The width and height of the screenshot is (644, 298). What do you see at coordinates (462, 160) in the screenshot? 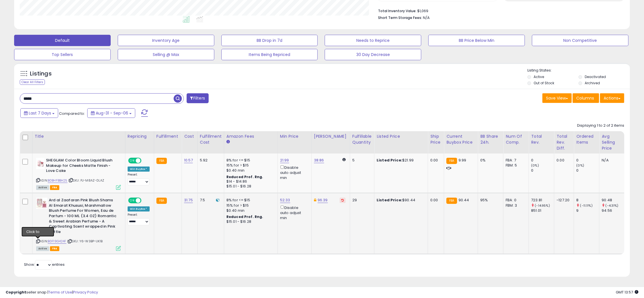
I see `span: 9.99` at bounding box center [462, 160].